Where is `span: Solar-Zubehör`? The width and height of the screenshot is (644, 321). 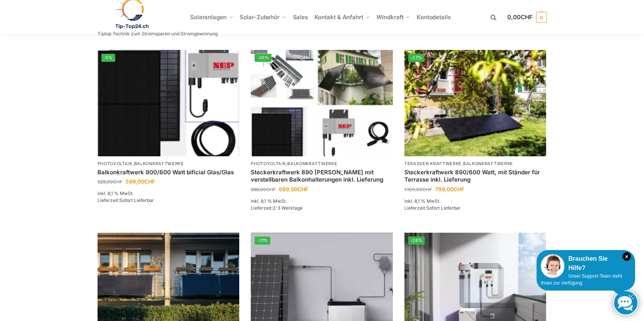
span: Solar-Zubehör is located at coordinates (260, 17).